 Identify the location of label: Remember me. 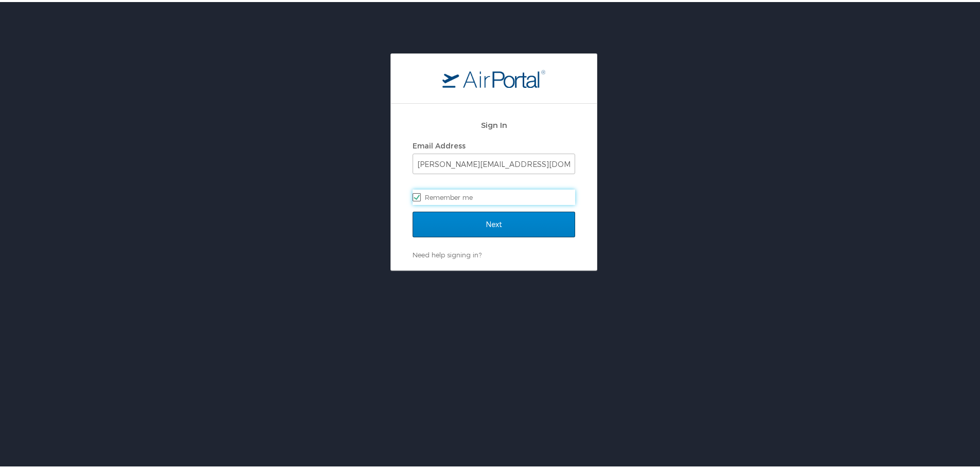
(493, 195).